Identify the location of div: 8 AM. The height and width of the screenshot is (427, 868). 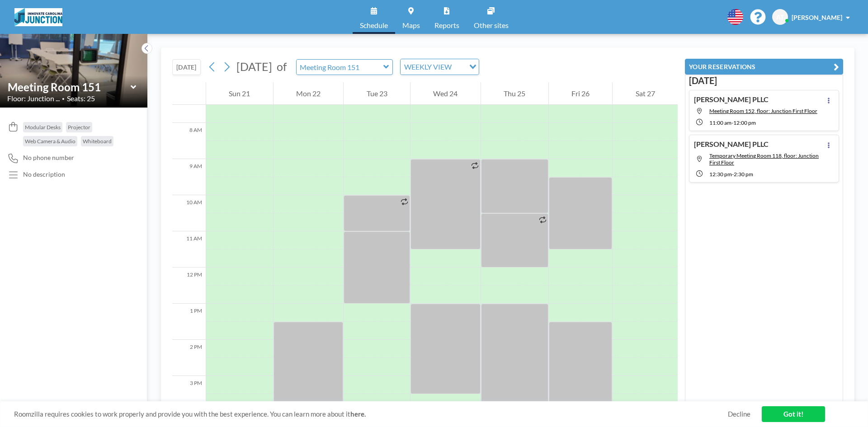
(189, 141).